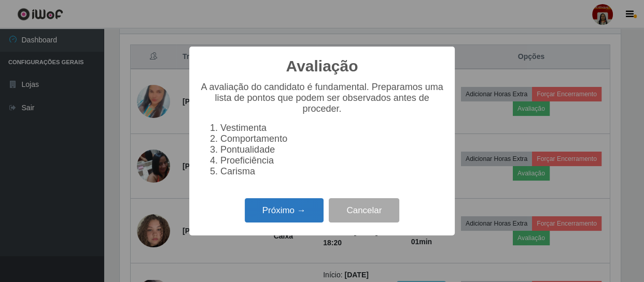 The width and height of the screenshot is (644, 282). Describe the element at coordinates (364, 210) in the screenshot. I see `button: Cancelar` at that location.